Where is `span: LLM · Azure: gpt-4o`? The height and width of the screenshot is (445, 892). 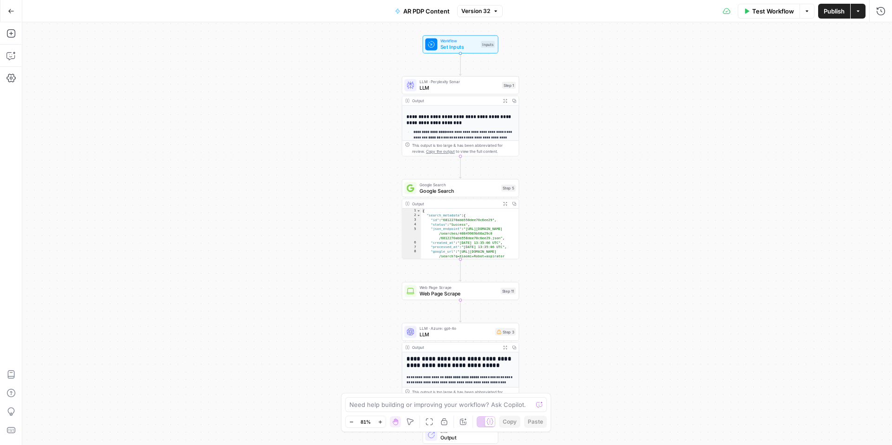
span: LLM · Azure: gpt-4o is located at coordinates (456, 328).